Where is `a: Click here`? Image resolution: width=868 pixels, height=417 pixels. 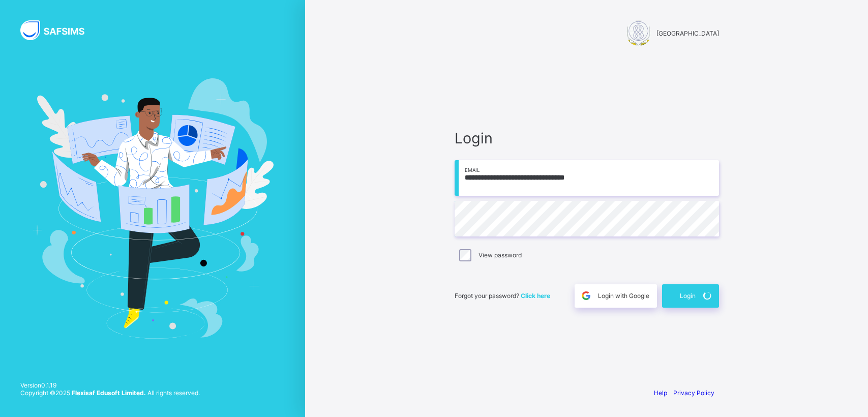 a: Click here is located at coordinates (536, 295).